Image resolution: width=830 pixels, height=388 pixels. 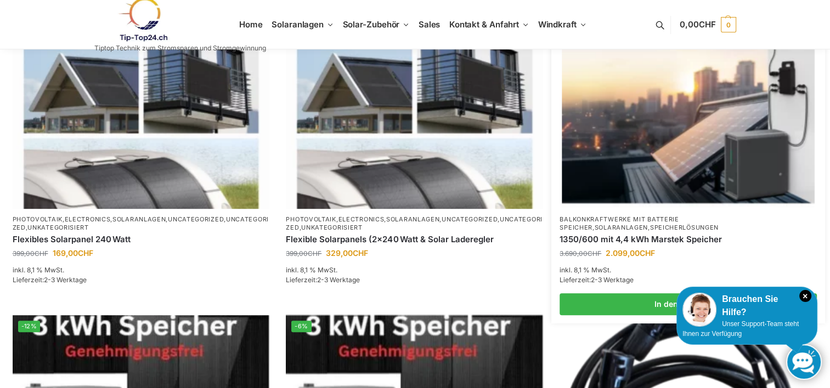 What do you see at coordinates (141, 112) in the screenshot?
I see `a: -58%Flexible Solar Module für Wohnmobile Camping Balkon` at bounding box center [141, 112].